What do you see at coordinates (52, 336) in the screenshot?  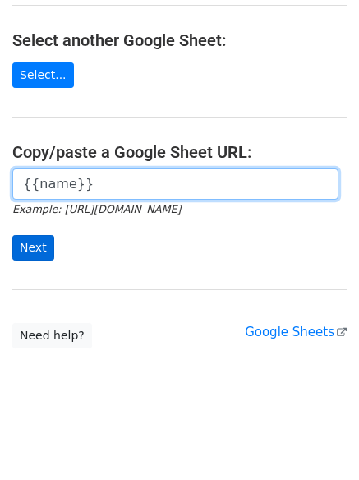 I see `a: Need help?` at bounding box center [52, 336].